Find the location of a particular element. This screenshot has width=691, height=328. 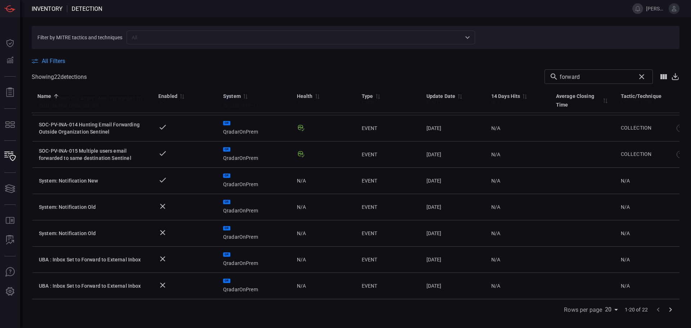

span: Sort by Update Date descending is located at coordinates (460, 96).